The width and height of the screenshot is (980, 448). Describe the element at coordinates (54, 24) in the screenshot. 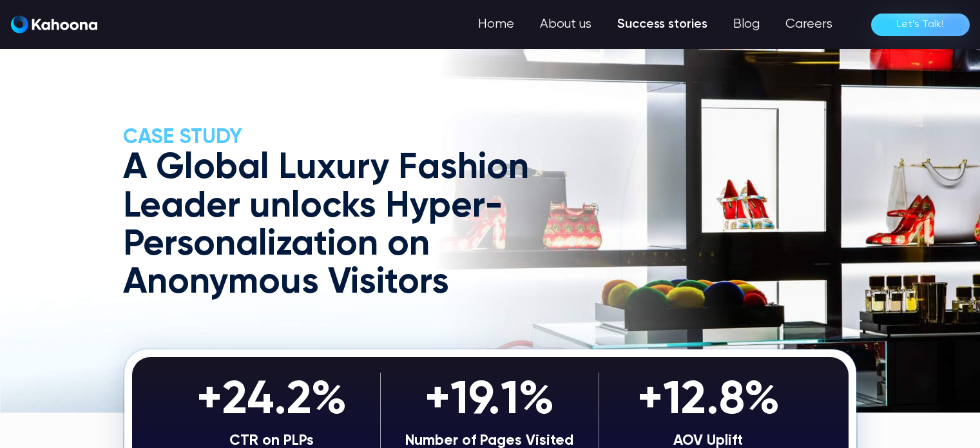

I see `a: home` at that location.